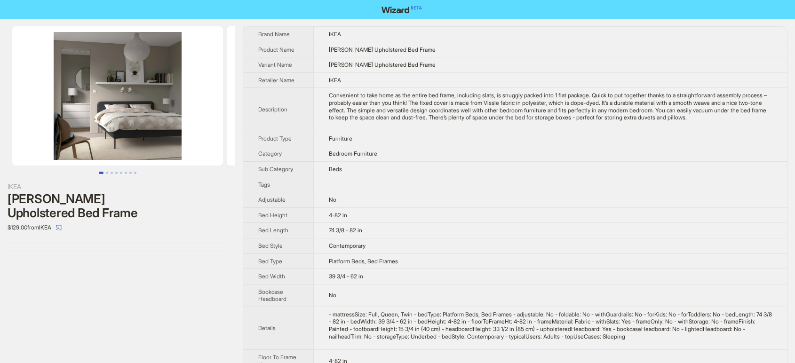 This screenshot has width=795, height=363. What do you see at coordinates (341, 138) in the screenshot?
I see `span: Furniture` at bounding box center [341, 138].